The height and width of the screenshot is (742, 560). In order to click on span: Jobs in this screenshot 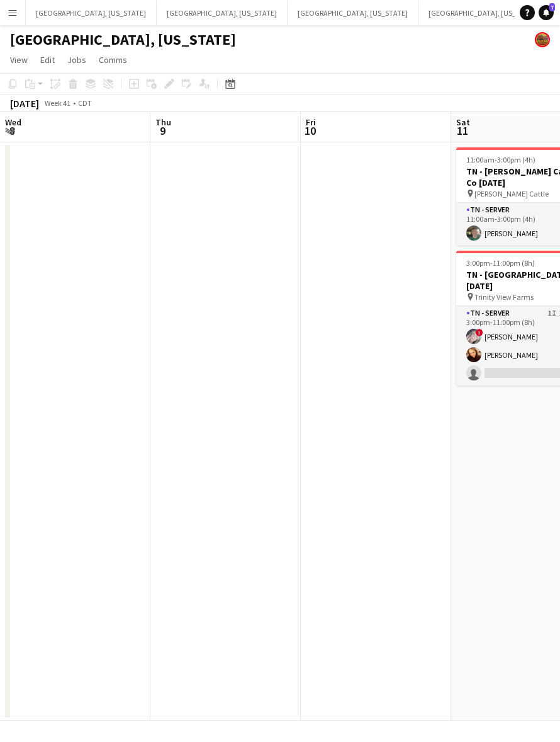, I will do `click(77, 60)`.